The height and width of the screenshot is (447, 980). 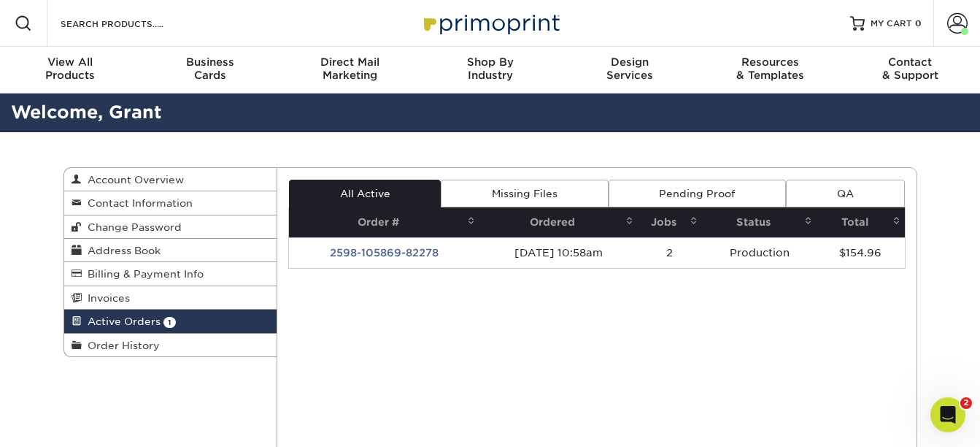 I want to click on span: Invoices, so click(x=105, y=298).